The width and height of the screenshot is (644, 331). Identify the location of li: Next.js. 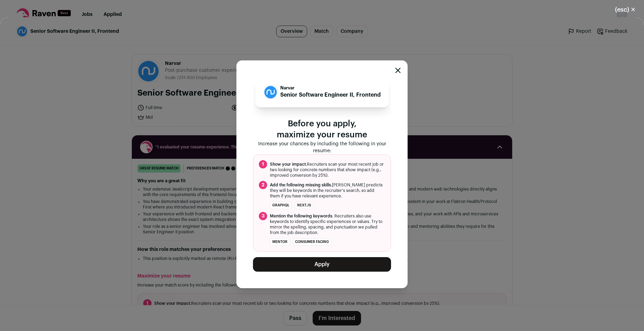
(304, 206).